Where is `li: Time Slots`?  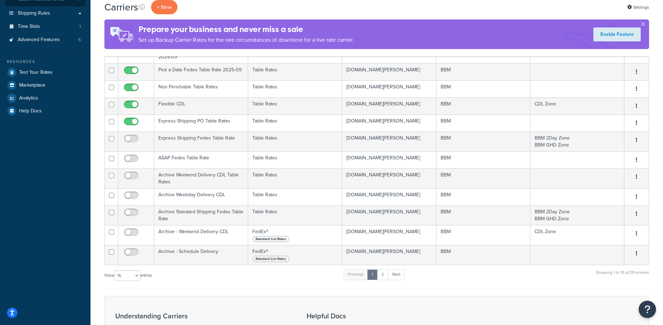
li: Time Slots is located at coordinates (45, 26).